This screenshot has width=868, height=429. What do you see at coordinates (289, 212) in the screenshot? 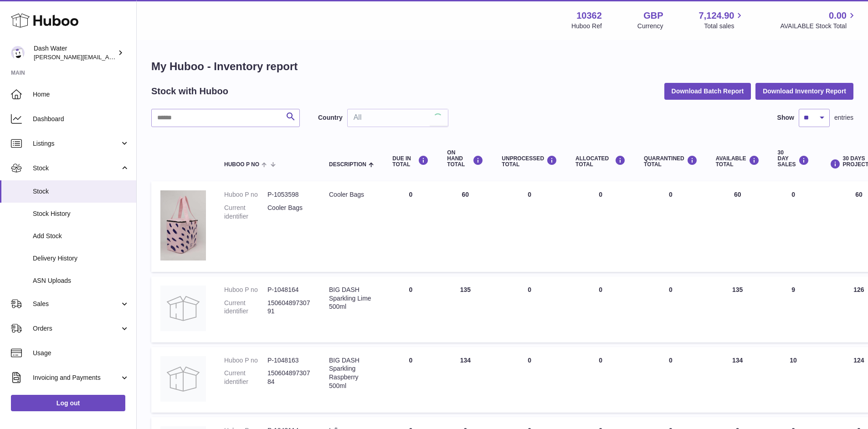
I see `dd: Cooler Bags` at bounding box center [289, 212].